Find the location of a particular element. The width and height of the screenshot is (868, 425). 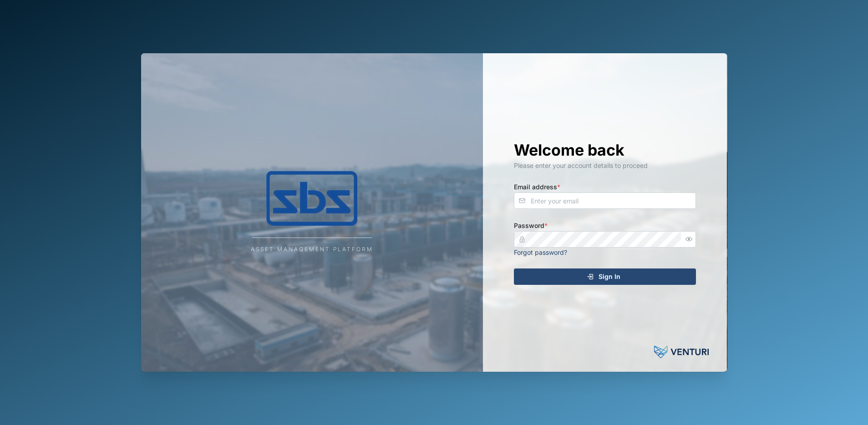

button: Sign In is located at coordinates (605, 277).